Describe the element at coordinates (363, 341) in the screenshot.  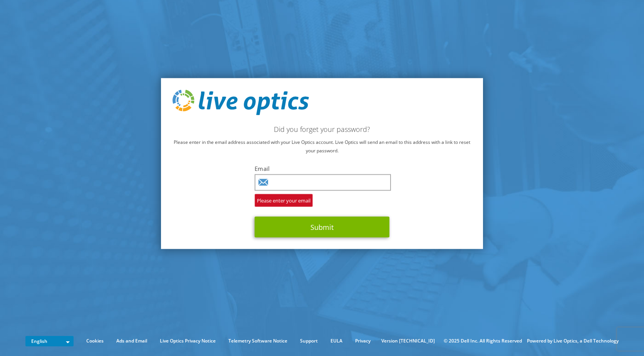
I see `a: Privacy` at that location.